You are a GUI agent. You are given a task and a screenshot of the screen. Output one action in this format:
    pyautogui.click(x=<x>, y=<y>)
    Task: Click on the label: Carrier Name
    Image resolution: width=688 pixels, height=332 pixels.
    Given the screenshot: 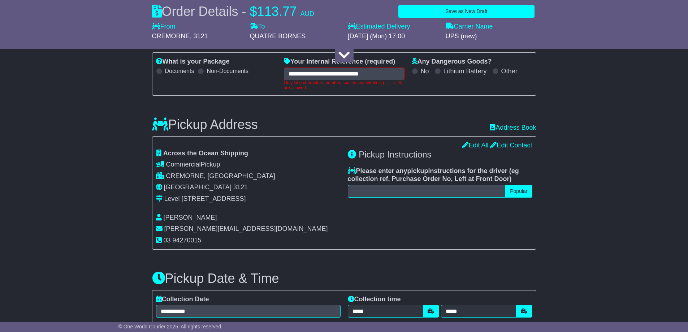 What is the action you would take?
    pyautogui.click(x=469, y=27)
    